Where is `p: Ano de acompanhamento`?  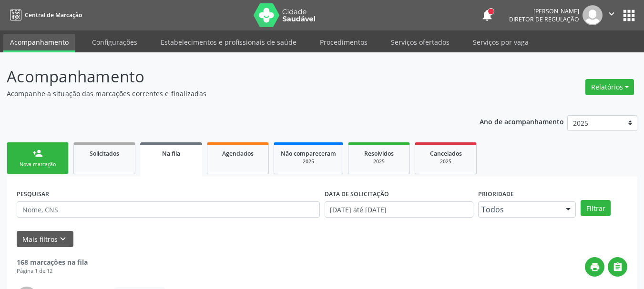 p: Ano de acompanhamento is located at coordinates (521, 121).